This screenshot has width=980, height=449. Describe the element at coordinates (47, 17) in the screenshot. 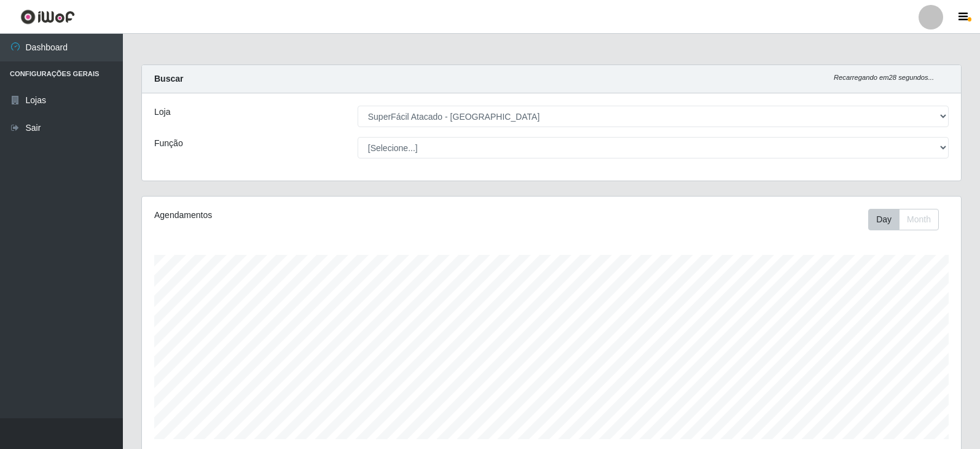

I see `img: CoreUI Logo` at that location.